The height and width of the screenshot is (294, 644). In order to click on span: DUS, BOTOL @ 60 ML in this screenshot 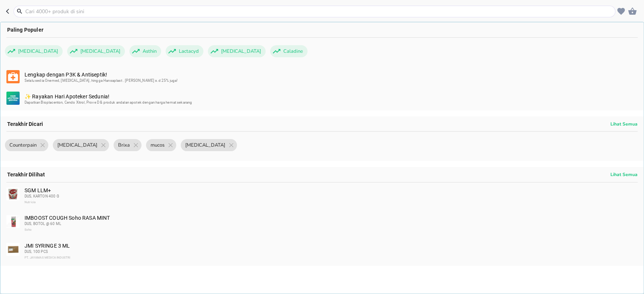, I will do `click(43, 224)`.